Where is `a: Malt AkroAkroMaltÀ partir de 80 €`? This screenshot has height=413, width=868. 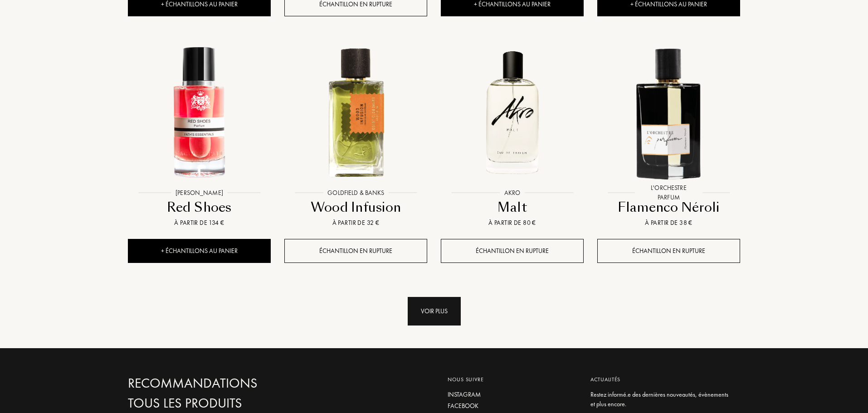
a: Malt AkroAkroMaltÀ partir de 80 € is located at coordinates (512, 136).